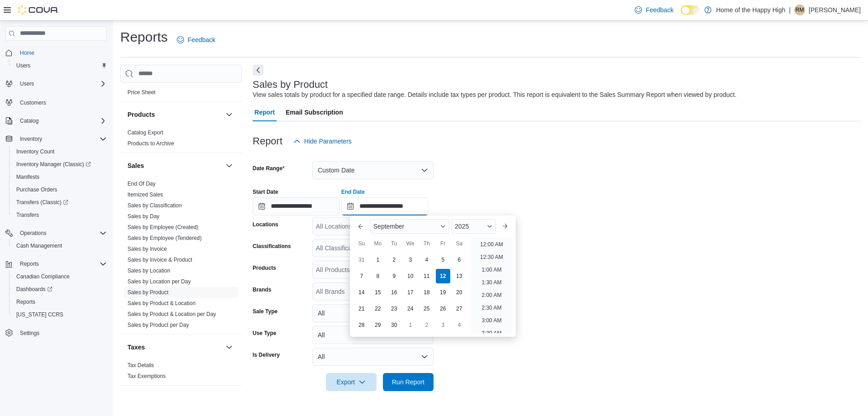 Image resolution: width=868 pixels, height=416 pixels. What do you see at coordinates (60, 177) in the screenshot?
I see `button: Manifests` at bounding box center [60, 177].